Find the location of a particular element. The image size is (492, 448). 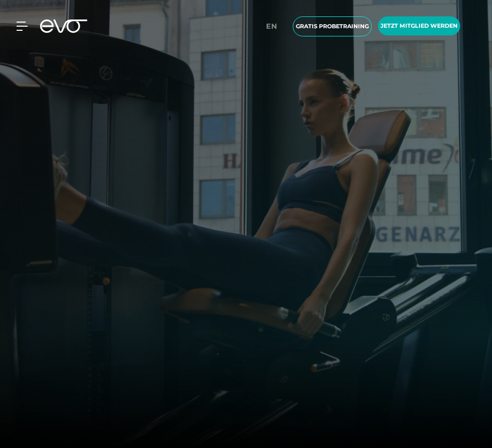

span: en is located at coordinates (272, 26).